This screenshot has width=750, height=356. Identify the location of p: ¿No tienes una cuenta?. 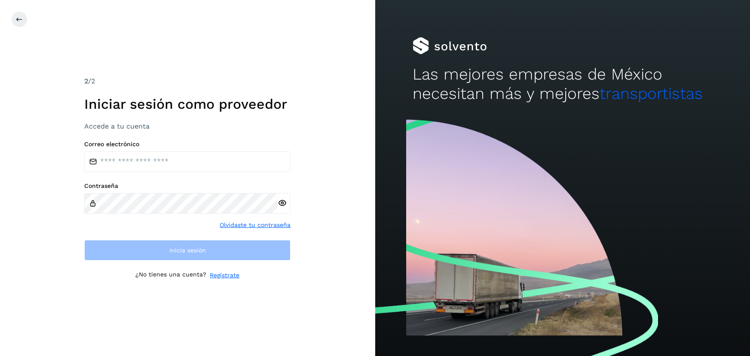
(171, 275).